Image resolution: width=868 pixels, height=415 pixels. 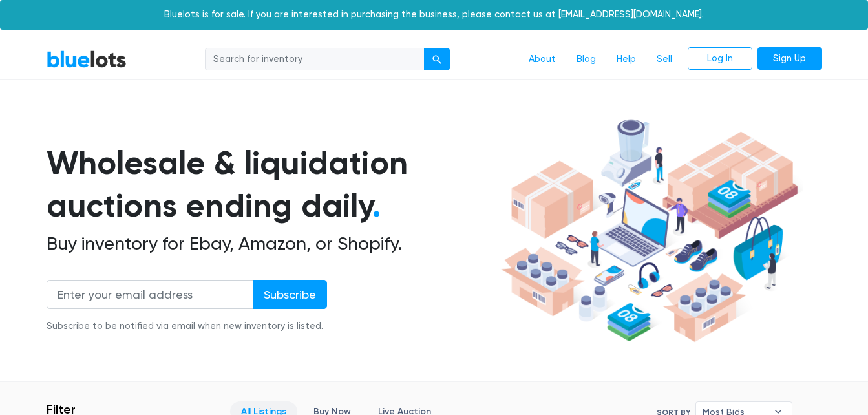 What do you see at coordinates (271, 243) in the screenshot?
I see `h2: Buy inventory for Ebay, Amazon, or Shopify.` at bounding box center [271, 243].